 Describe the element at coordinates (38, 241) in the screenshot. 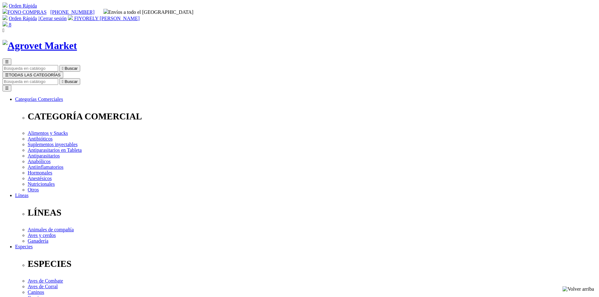

I see `span: Ganadería` at that location.